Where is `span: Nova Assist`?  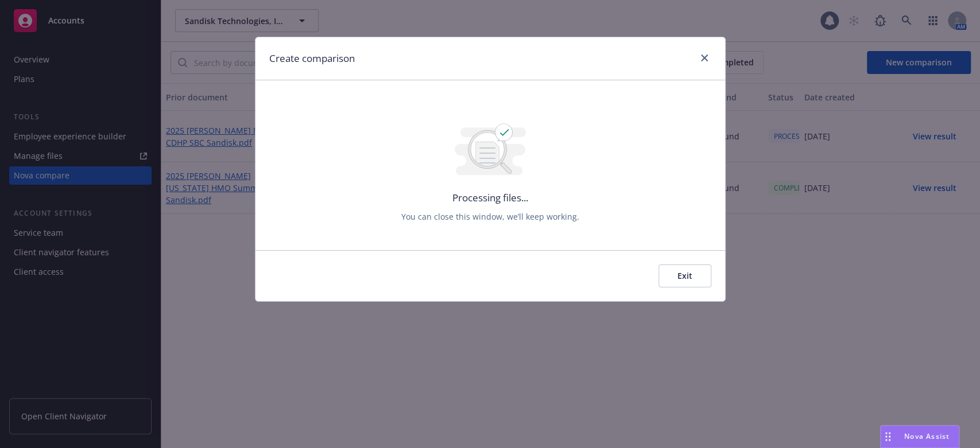 span: Nova Assist is located at coordinates (926, 436).